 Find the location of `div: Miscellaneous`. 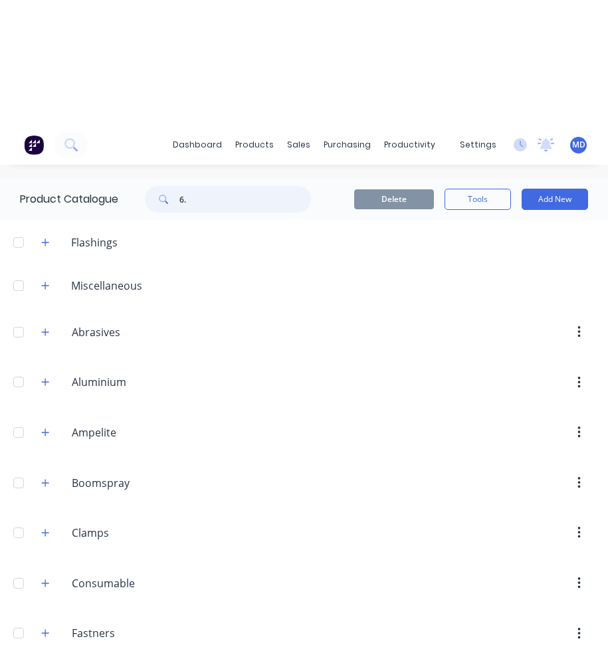

div: Miscellaneous is located at coordinates (106, 286).